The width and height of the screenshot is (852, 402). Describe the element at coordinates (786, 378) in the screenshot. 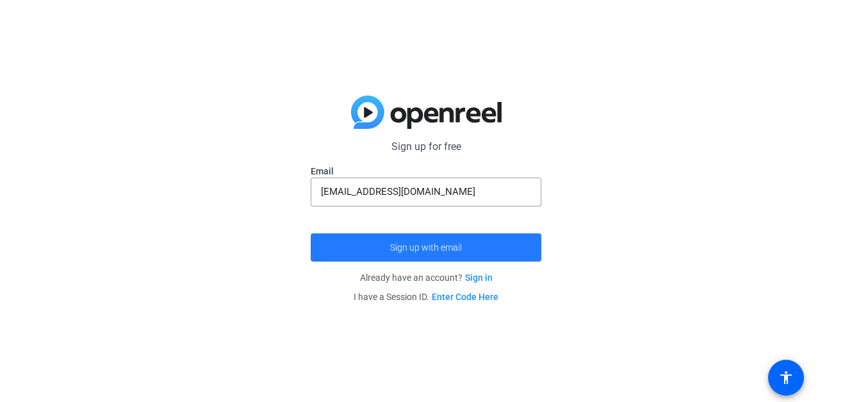

I see `mat-icon: accessibility` at that location.